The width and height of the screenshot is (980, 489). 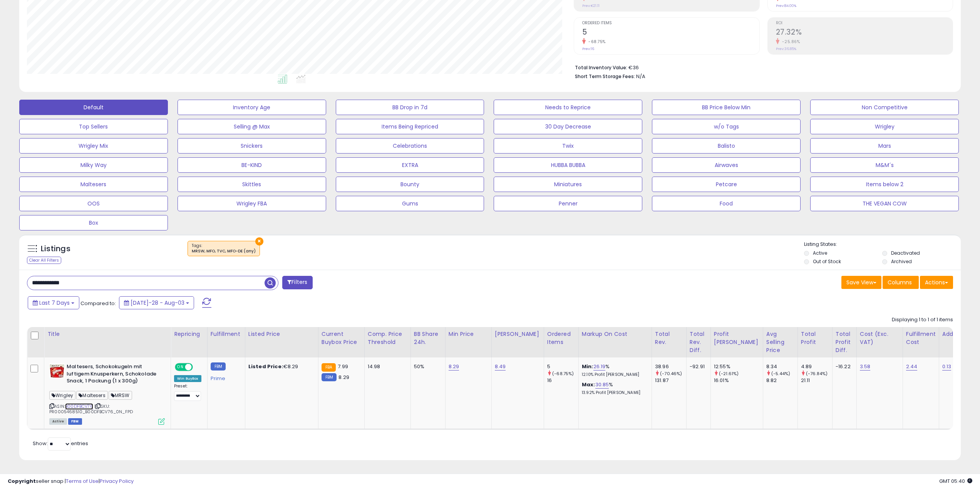 I want to click on button: Twix, so click(x=568, y=146).